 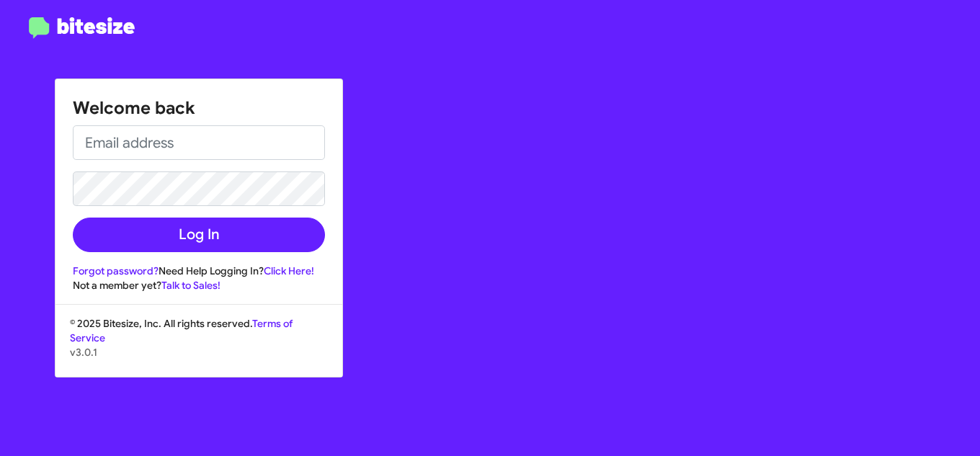 I want to click on button: Log In, so click(x=199, y=235).